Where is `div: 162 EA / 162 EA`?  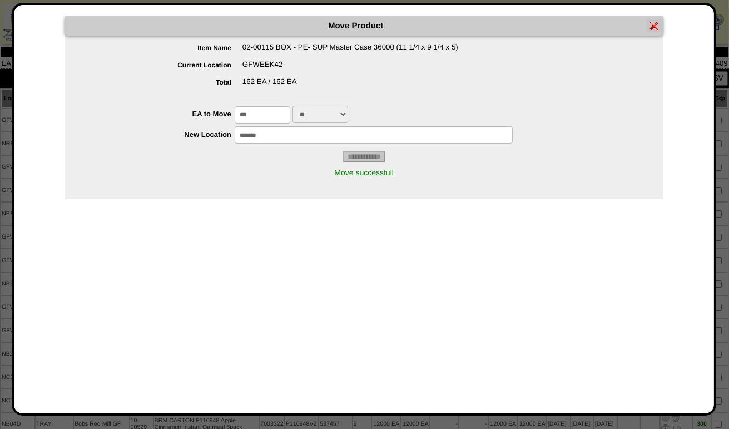 div: 162 EA / 162 EA is located at coordinates (375, 86).